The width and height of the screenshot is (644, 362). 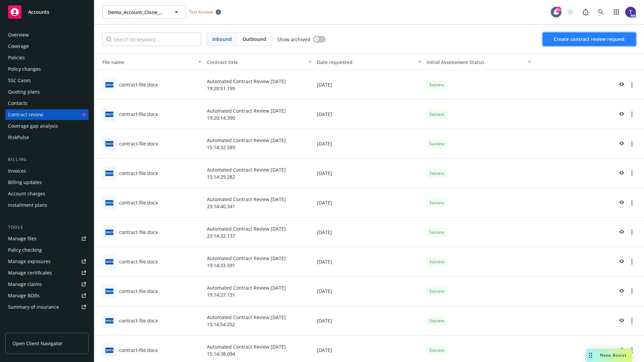 I want to click on a: Contacts, so click(x=47, y=103).